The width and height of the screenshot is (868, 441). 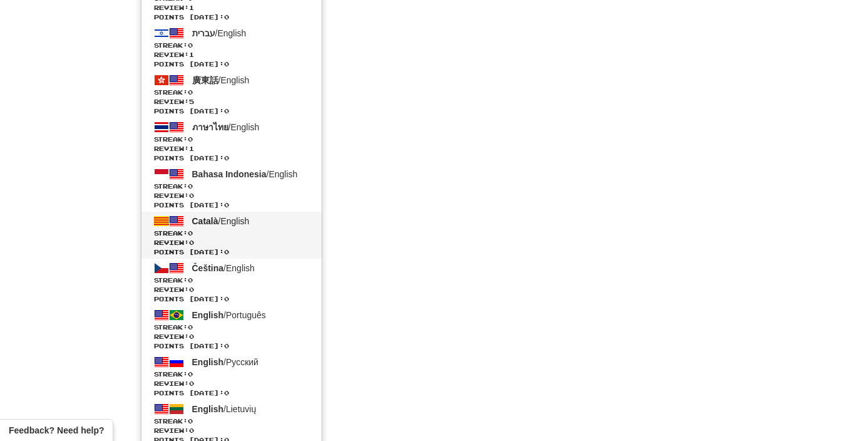 I want to click on span: Open feedback widget, so click(x=56, y=431).